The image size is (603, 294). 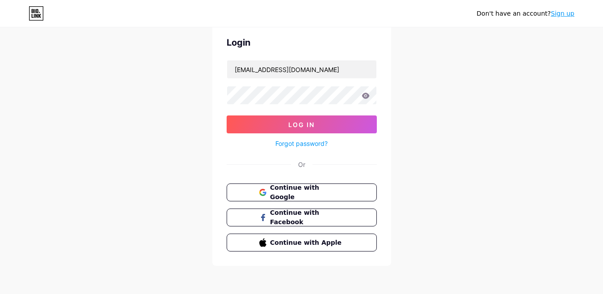 What do you see at coordinates (307, 217) in the screenshot?
I see `span: Continue with Facebook` at bounding box center [307, 217].